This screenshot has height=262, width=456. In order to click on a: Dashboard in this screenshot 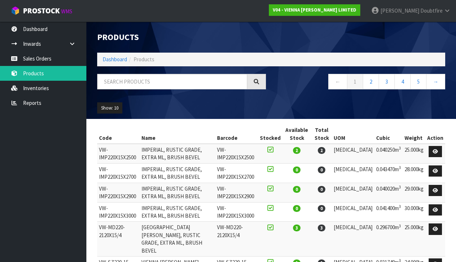, I will do `click(115, 59)`.